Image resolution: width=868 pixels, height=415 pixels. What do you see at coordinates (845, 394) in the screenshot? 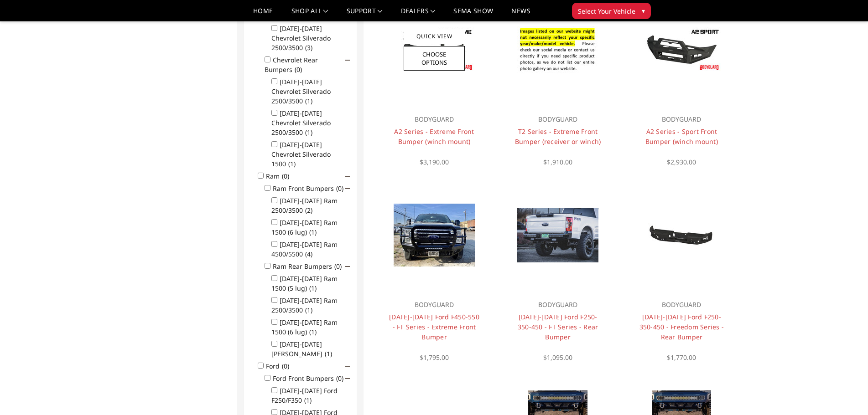
I see `div: Chat Widget` at bounding box center [845, 394].